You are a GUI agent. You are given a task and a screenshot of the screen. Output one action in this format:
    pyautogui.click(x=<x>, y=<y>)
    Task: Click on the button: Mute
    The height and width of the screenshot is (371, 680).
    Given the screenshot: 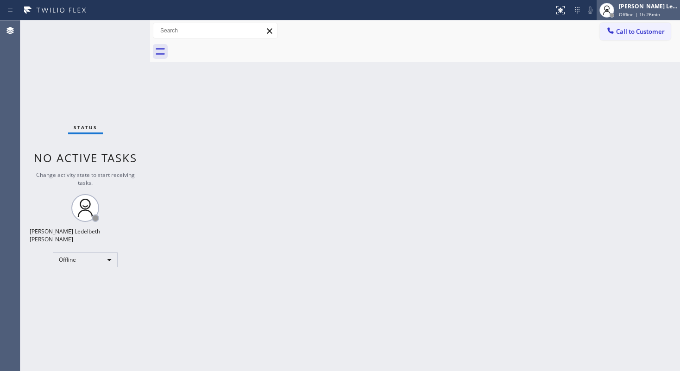 What is the action you would take?
    pyautogui.click(x=591, y=10)
    